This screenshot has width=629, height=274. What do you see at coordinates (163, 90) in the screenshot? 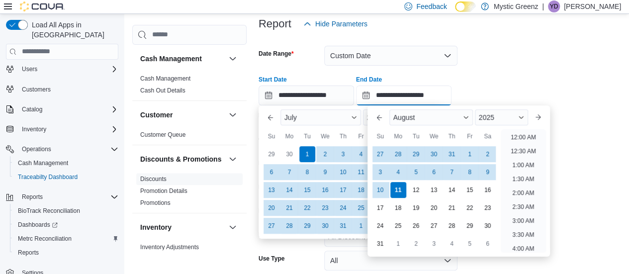
I see `span: Cash Out Details` at bounding box center [163, 90].